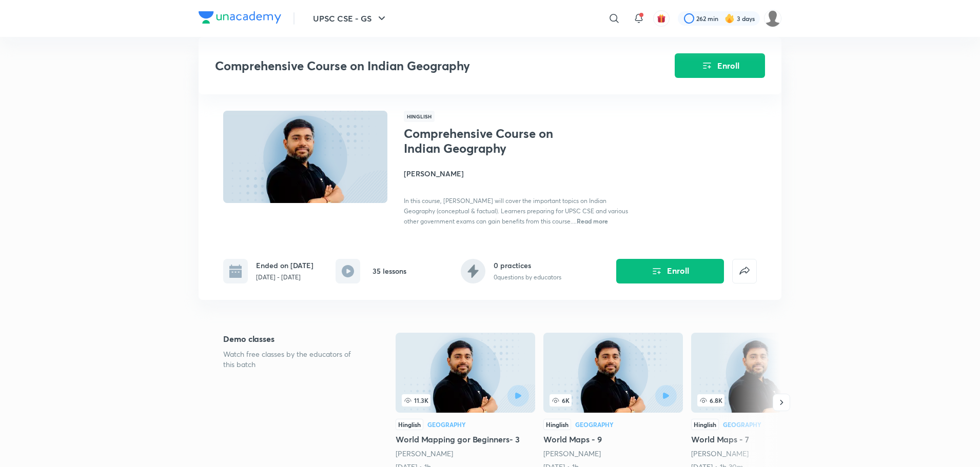 This screenshot has height=467, width=980. I want to click on h5: Demo classes, so click(293, 339).